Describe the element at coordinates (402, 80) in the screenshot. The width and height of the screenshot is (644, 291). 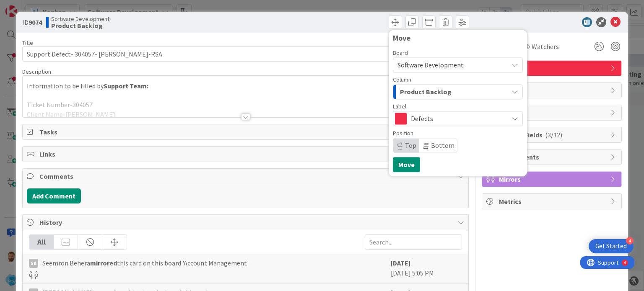
I see `span: Column` at that location.